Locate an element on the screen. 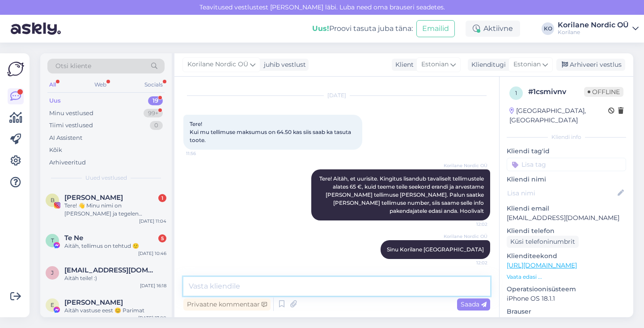 This screenshot has width=644, height=328. div: Klient is located at coordinates (403, 65).